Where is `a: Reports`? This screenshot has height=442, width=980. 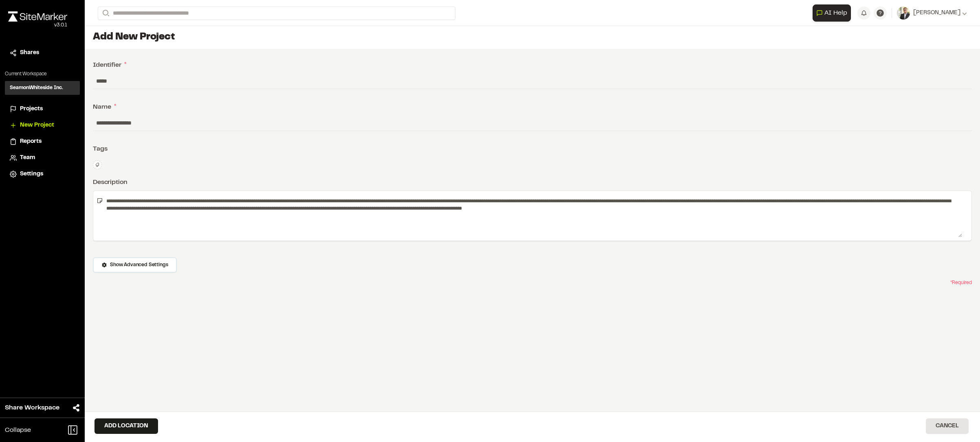
a: Reports is located at coordinates (42, 142).